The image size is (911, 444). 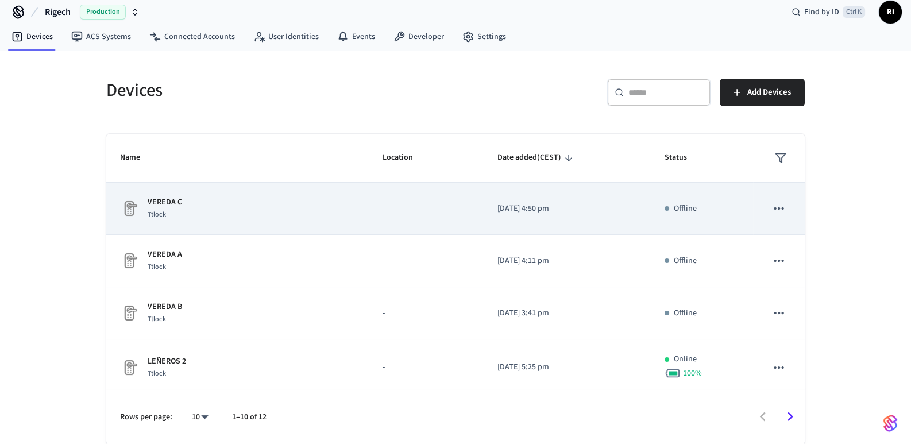 What do you see at coordinates (821, 12) in the screenshot?
I see `span: Find by ID` at bounding box center [821, 12].